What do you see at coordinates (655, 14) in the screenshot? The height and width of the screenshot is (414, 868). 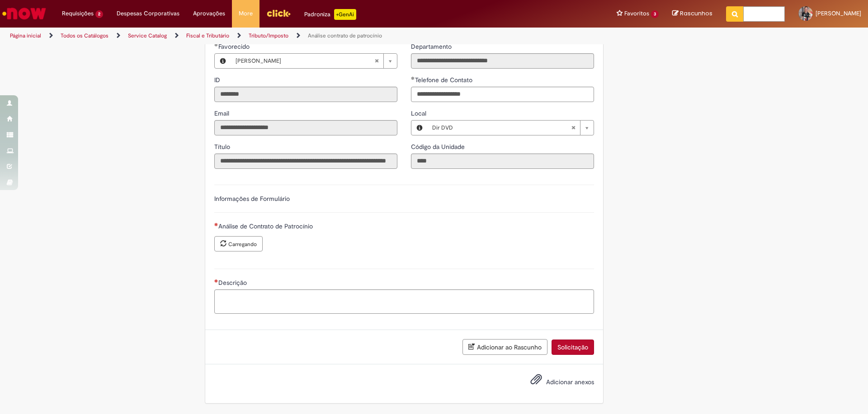 I see `span: 3` at bounding box center [655, 14].